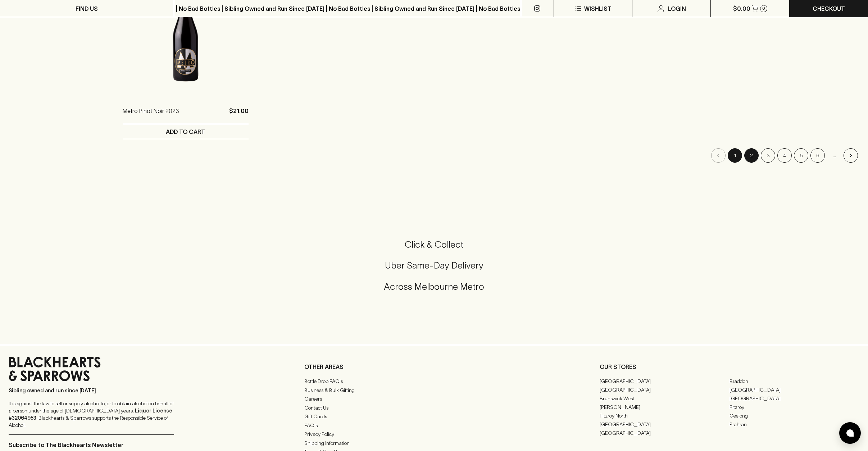 The width and height of the screenshot is (868, 451). What do you see at coordinates (434, 417) in the screenshot?
I see `a: Gift Cards` at bounding box center [434, 417].